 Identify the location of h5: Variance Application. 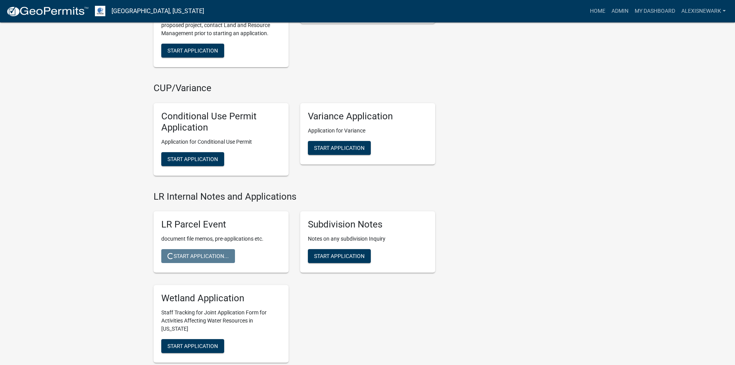
(368, 116).